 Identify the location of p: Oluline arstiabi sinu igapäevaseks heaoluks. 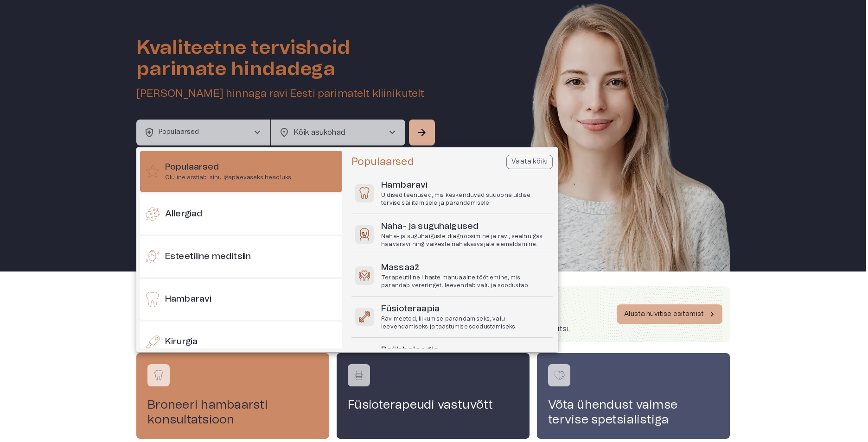
(228, 177).